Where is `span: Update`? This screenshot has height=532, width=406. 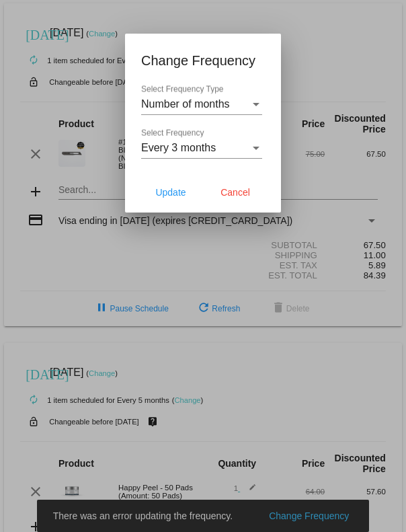 span: Update is located at coordinates (170, 192).